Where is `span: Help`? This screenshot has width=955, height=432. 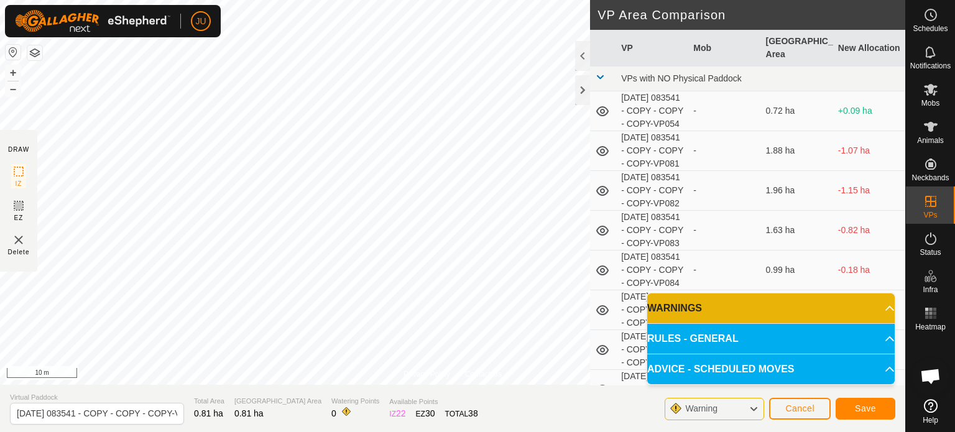
span: Help is located at coordinates (930, 420).